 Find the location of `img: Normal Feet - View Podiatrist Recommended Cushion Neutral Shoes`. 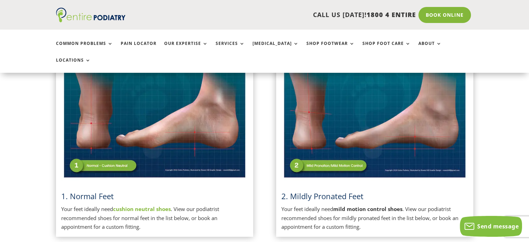

img: Normal Feet - View Podiatrist Recommended Cushion Neutral Shoes is located at coordinates (154, 114).